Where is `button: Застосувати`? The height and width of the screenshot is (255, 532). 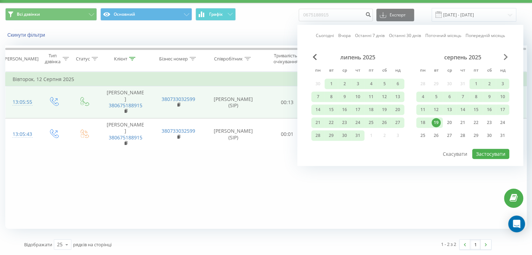 button: Застосувати is located at coordinates (490, 154).